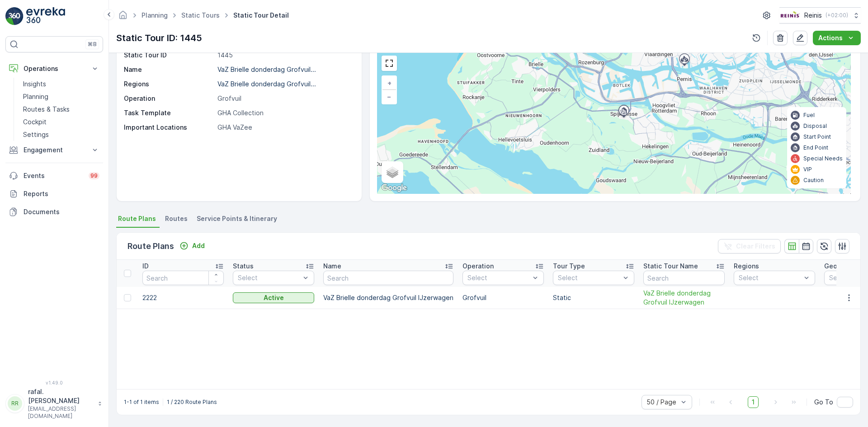  Describe the element at coordinates (54, 176) in the screenshot. I see `p: Events` at that location.